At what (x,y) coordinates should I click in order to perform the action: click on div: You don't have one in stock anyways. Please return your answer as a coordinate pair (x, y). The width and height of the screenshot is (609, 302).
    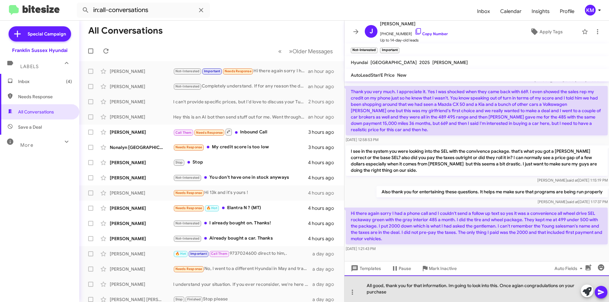
    Looking at the image, I should click on (241, 178).